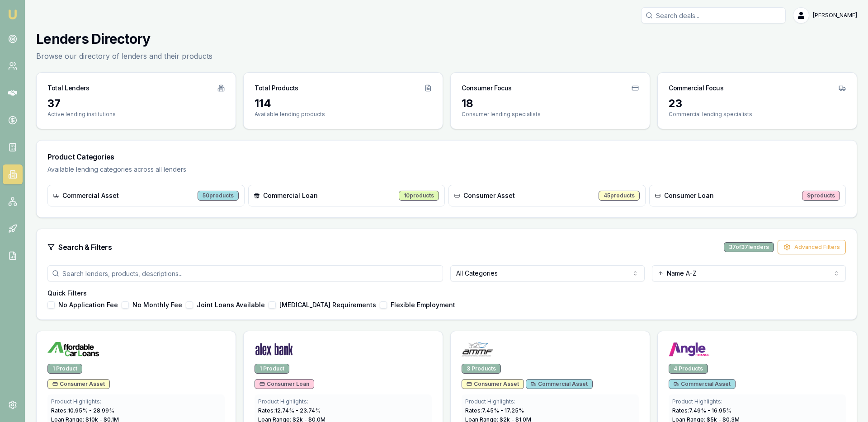 This screenshot has height=422, width=868. Describe the element at coordinates (12, 15) in the screenshot. I see `img: emu-icon-u.png` at that location.